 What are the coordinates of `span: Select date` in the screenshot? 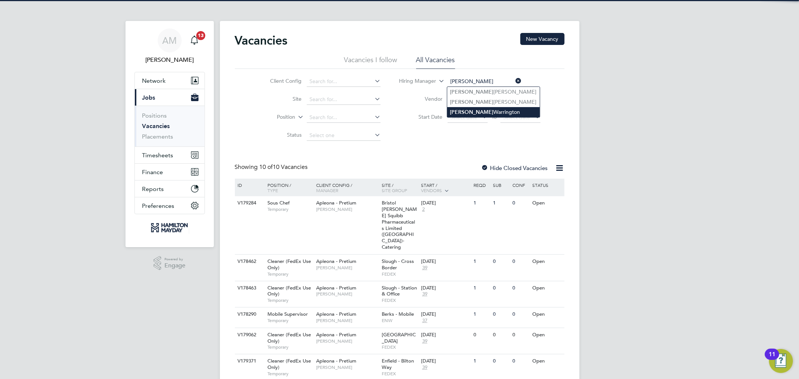 It's located at (464, 117).